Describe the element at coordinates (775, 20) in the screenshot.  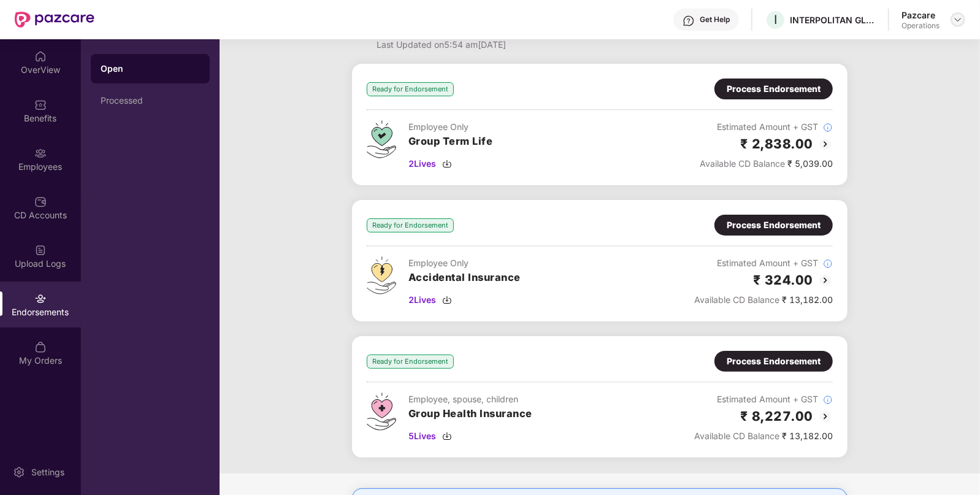
I see `span: I` at that location.